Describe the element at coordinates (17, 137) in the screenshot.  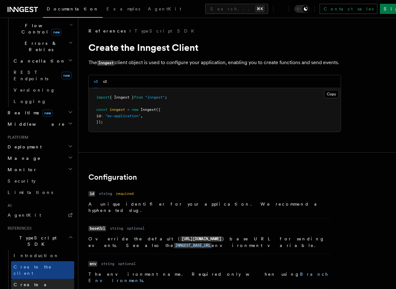
I see `span: Platform` at that location.